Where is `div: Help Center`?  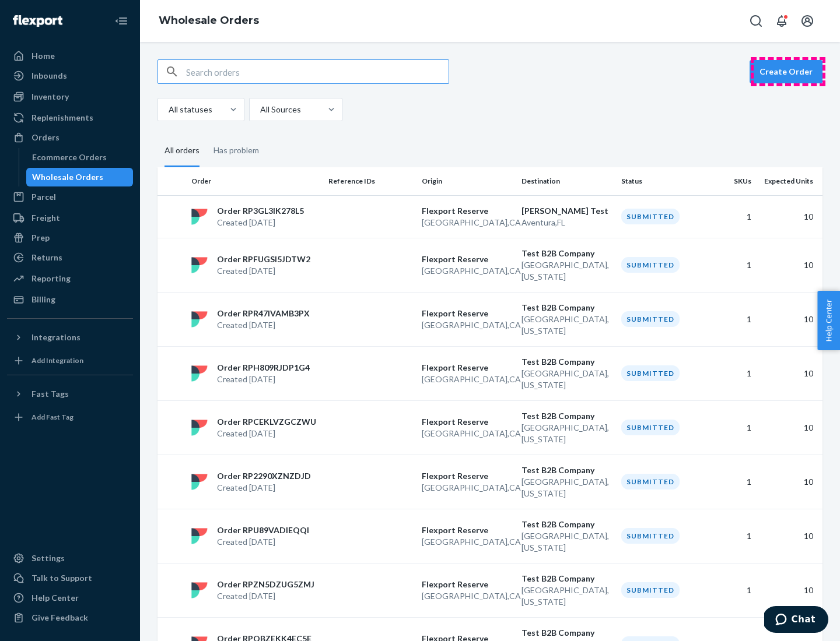 div: Help Center is located at coordinates (55, 598).